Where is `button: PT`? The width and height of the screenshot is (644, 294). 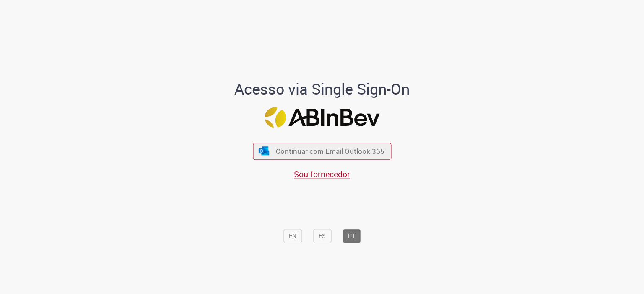
button: PT is located at coordinates (351, 237).